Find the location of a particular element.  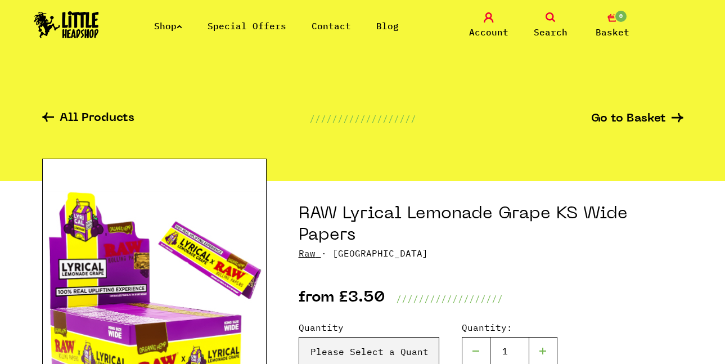

a: Special Offers is located at coordinates (247, 26).